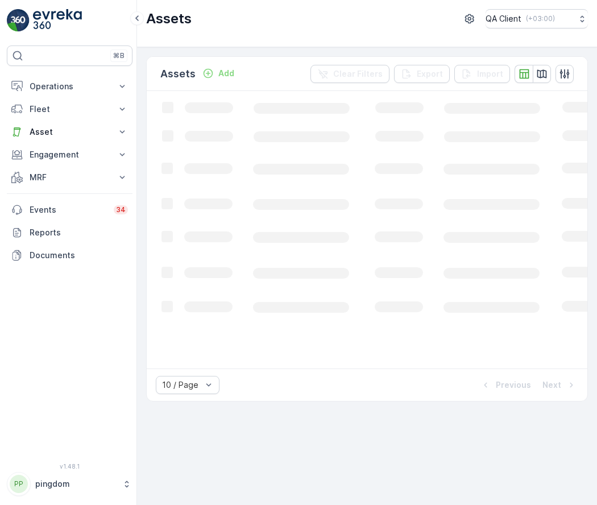  What do you see at coordinates (76, 484) in the screenshot?
I see `p: pingdom` at bounding box center [76, 484].